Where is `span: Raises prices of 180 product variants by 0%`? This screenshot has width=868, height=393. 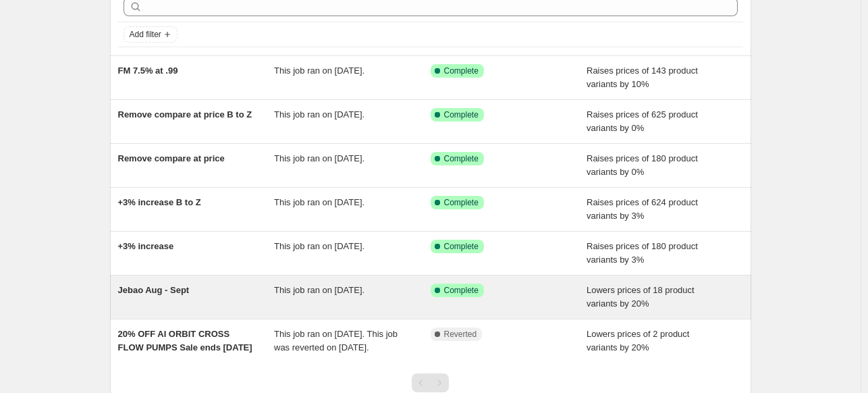
span: Raises prices of 180 product variants by 0% is located at coordinates (642, 165).